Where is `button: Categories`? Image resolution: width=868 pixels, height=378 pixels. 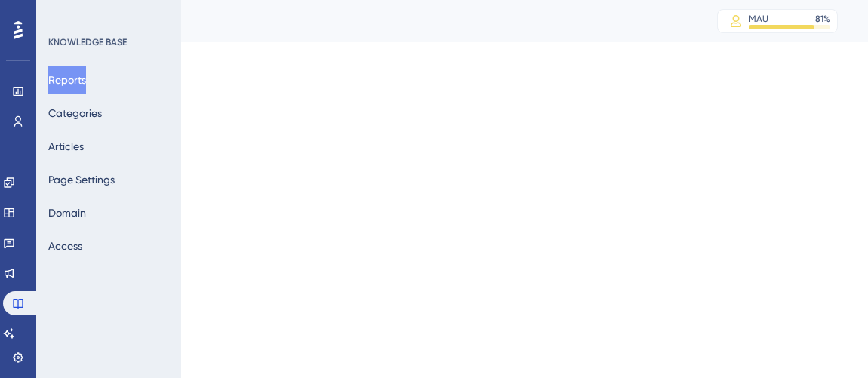 button: Categories is located at coordinates (74, 113).